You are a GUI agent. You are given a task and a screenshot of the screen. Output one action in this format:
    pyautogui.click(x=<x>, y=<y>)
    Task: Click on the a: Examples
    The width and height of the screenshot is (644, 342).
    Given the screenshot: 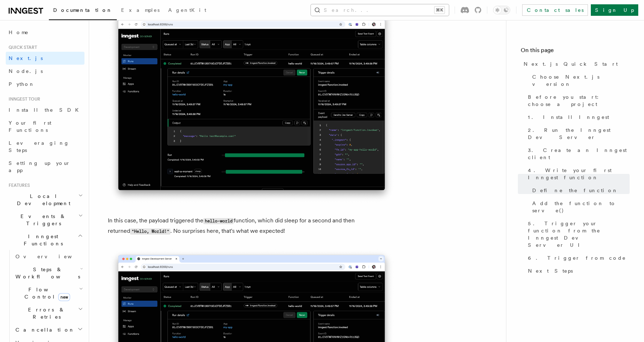 What is the action you would take?
    pyautogui.click(x=140, y=11)
    